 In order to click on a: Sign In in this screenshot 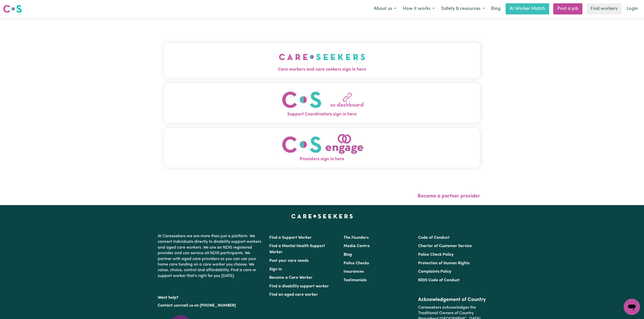, I will do `click(276, 270)`.